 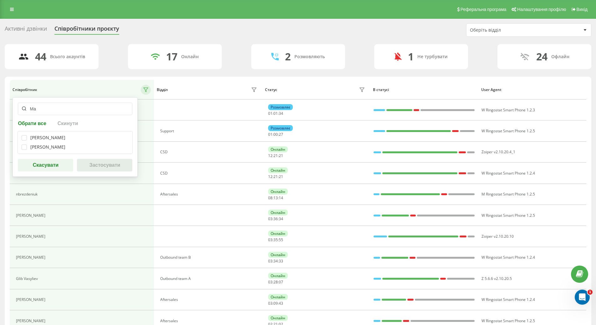 What do you see at coordinates (433, 57) in the screenshot?
I see `div: Не турбувати` at bounding box center [433, 57].